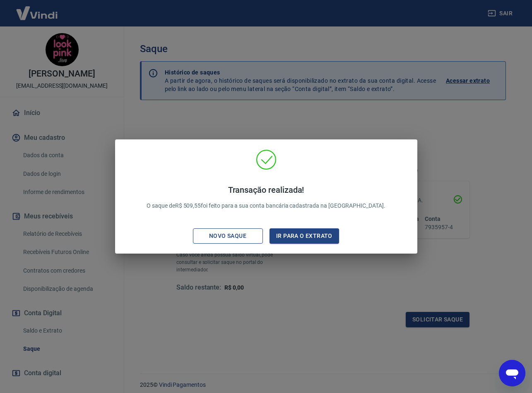  I want to click on button: Novo saque, so click(228, 236).